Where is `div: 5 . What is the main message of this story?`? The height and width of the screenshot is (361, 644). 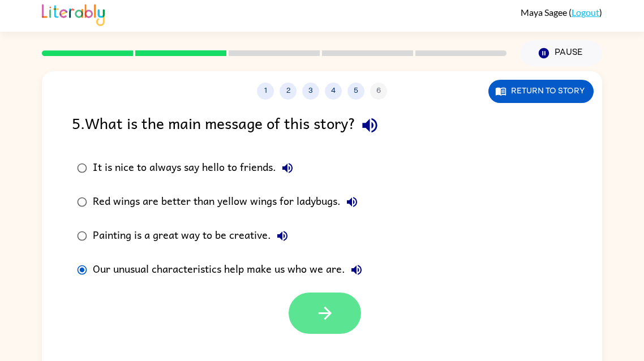
div: 5 . What is the main message of this story? is located at coordinates (322, 125).